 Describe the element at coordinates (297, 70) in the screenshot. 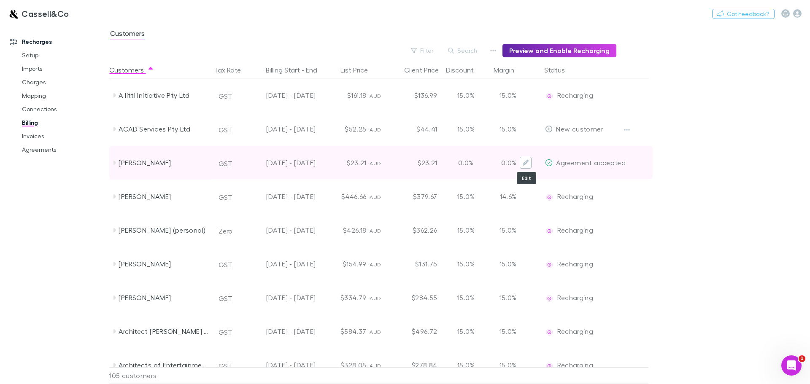

I see `button: Billing Start - End` at that location.